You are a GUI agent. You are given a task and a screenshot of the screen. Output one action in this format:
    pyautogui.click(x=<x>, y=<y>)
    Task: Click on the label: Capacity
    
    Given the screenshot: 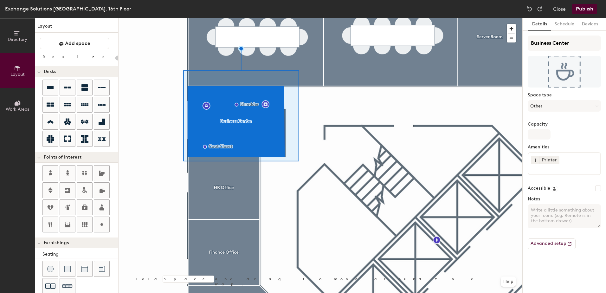 What is the action you would take?
    pyautogui.click(x=564, y=124)
    